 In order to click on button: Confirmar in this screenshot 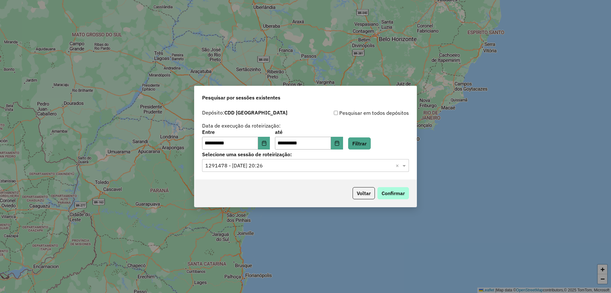, I will do `click(393, 193)`.